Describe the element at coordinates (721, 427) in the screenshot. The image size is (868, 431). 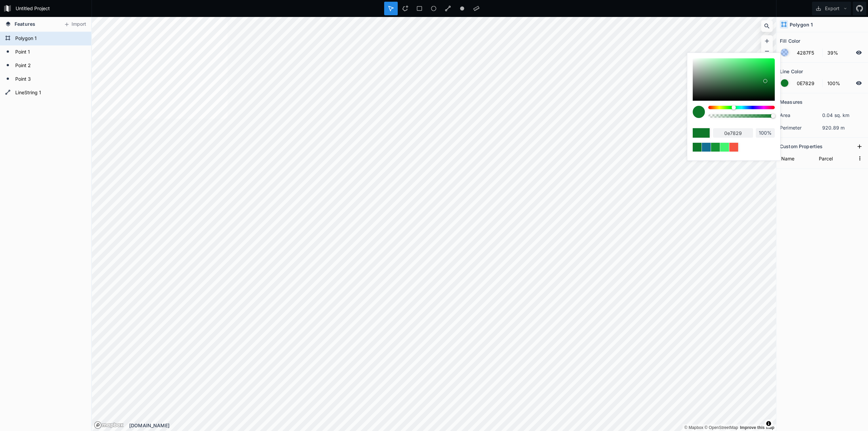
I see `a: OpenStreetMap` at that location.